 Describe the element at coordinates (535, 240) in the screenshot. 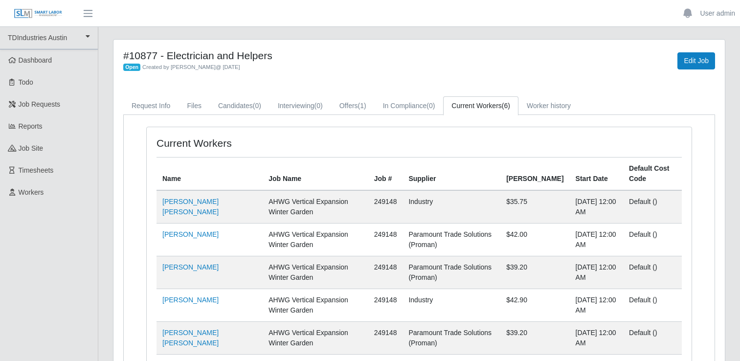

I see `td: $42.00` at that location.